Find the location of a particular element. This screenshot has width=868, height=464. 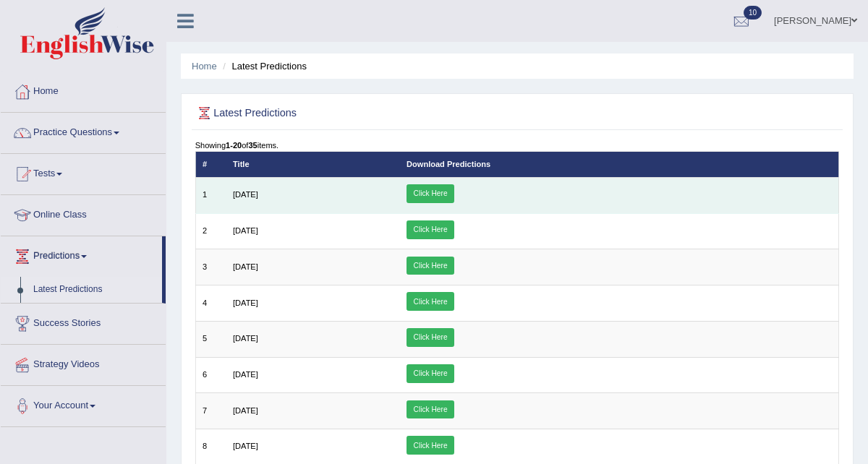

td: 3 is located at coordinates (211, 267).